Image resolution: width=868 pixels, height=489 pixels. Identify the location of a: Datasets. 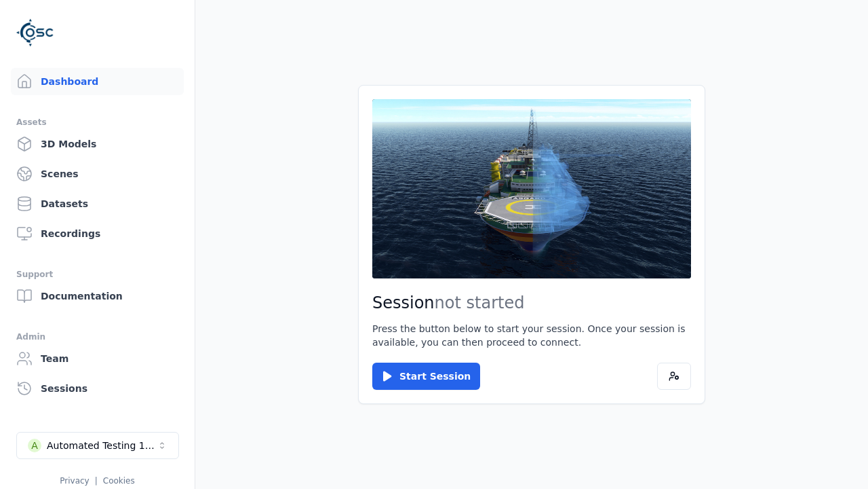
(97, 204).